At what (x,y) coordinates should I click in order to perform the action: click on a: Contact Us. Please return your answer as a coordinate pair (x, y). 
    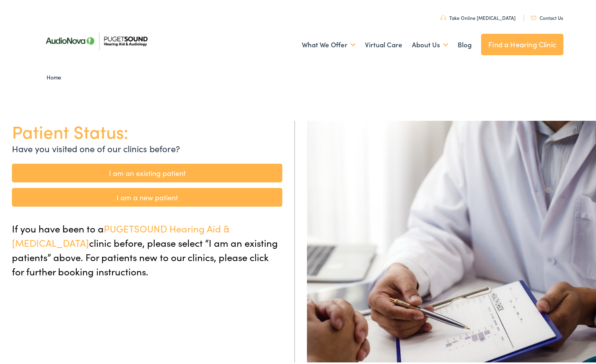
    Looking at the image, I should click on (547, 15).